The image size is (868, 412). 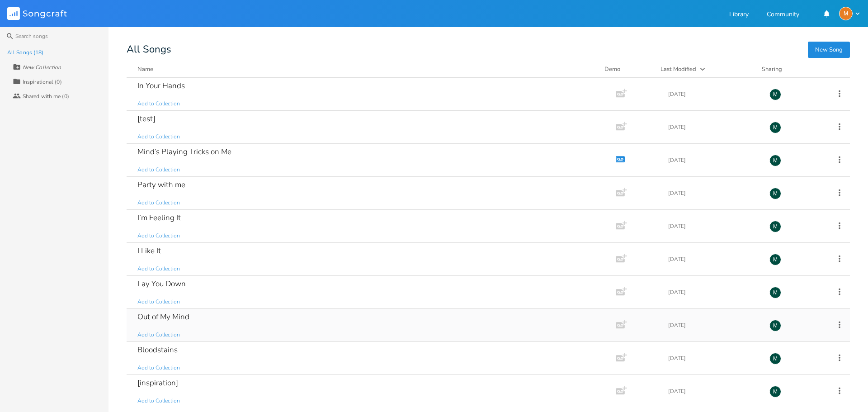 I want to click on button: Name, so click(x=366, y=70).